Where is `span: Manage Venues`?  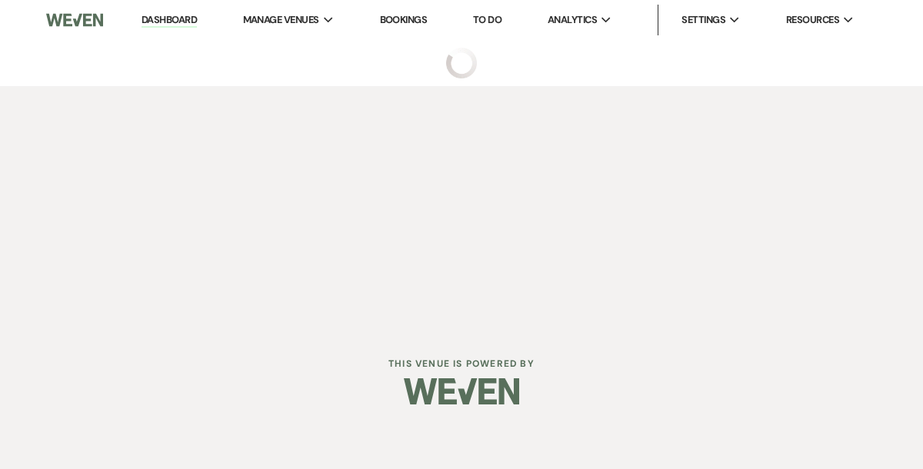 span: Manage Venues is located at coordinates (281, 20).